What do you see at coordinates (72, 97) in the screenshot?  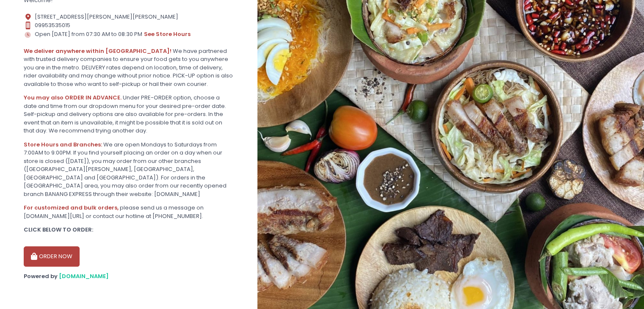 I see `b: You may also ORDER IN ADVANCE.` at bounding box center [72, 97].